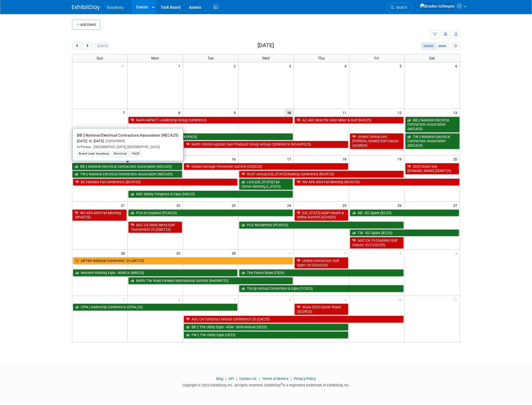  Describe the element at coordinates (248, 379) in the screenshot. I see `a: Contact Us` at that location.